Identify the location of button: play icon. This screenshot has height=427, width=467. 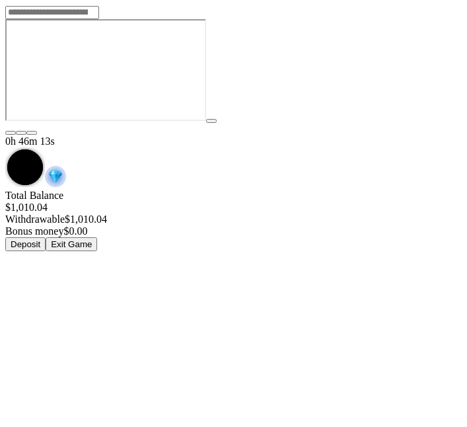
(212, 121).